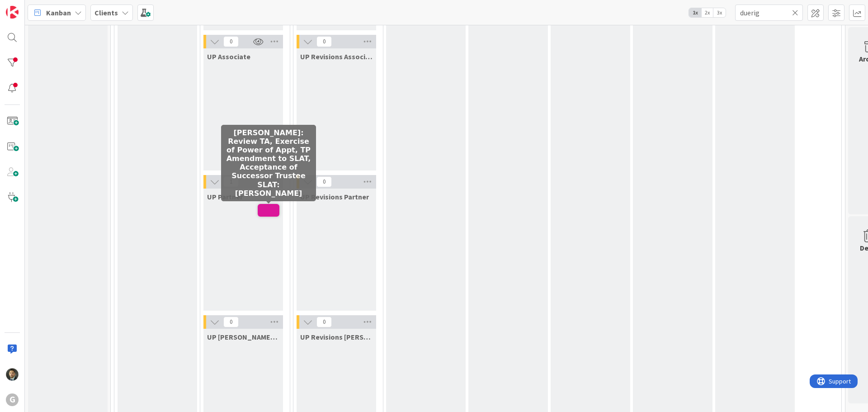  Describe the element at coordinates (769, 13) in the screenshot. I see `input: Quick Filter...` at that location.